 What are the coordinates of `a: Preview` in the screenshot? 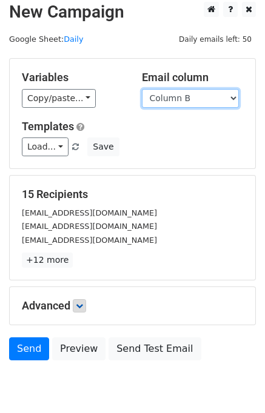 It's located at (79, 349).